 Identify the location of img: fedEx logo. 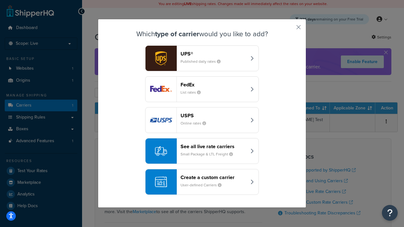
(161, 89).